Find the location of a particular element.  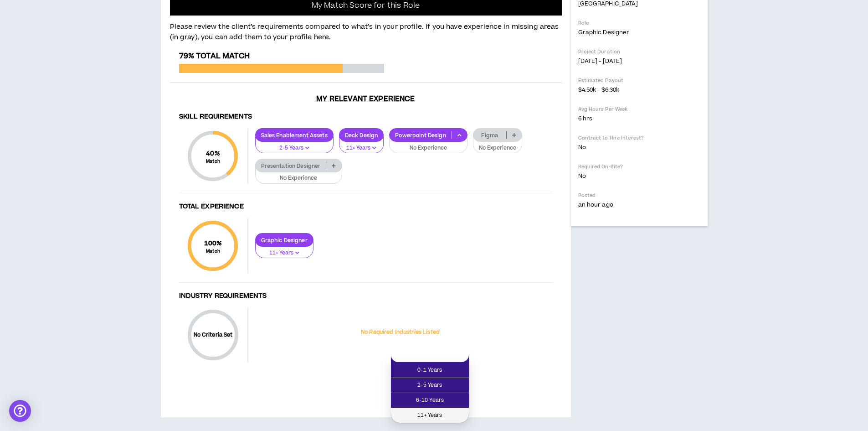

span: 40 % is located at coordinates (213, 153).